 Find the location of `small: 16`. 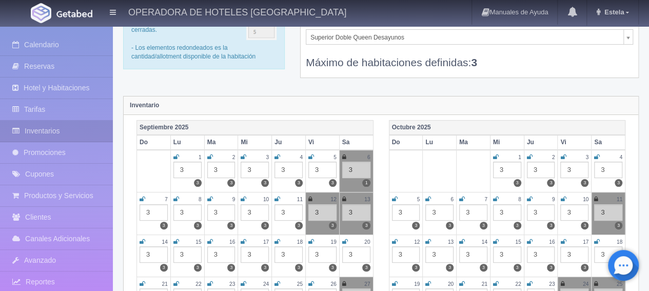

small: 16 is located at coordinates (552, 242).